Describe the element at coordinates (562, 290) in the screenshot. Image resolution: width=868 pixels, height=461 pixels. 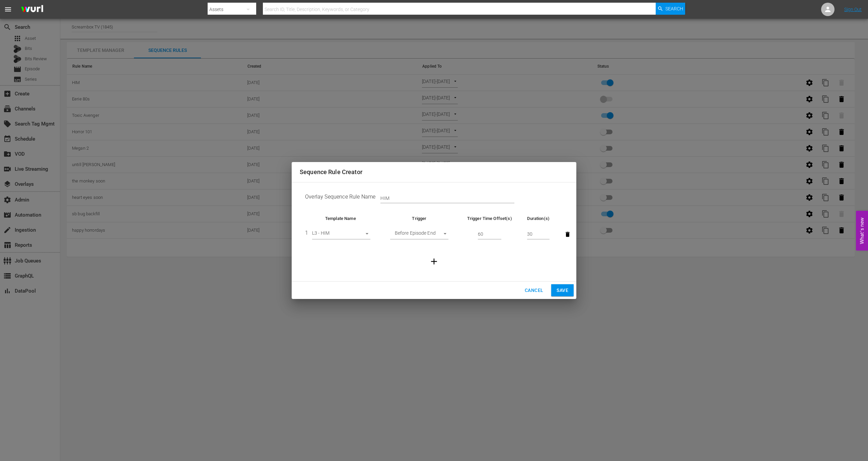
I see `button: Save` at that location.